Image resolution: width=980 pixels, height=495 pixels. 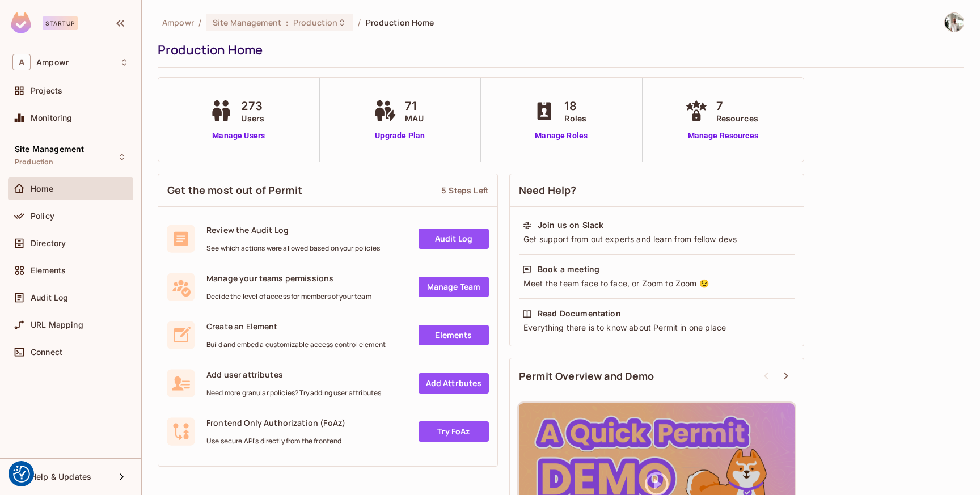 I want to click on span: Elements, so click(x=48, y=270).